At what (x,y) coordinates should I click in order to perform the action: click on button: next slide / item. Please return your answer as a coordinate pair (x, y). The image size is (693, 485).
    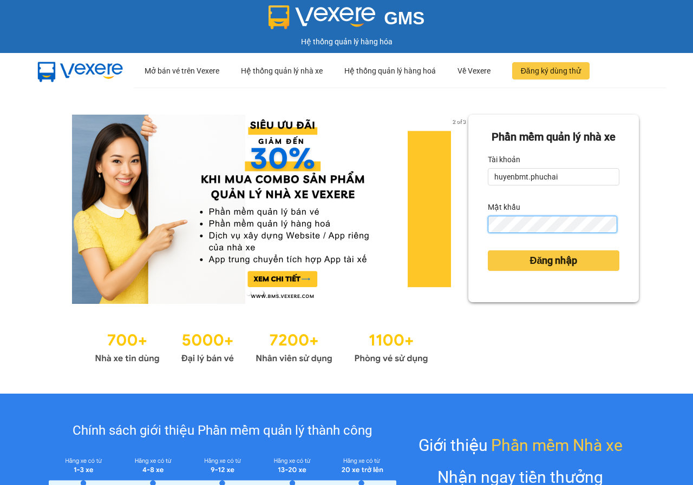
    Looking at the image, I should click on (461, 209).